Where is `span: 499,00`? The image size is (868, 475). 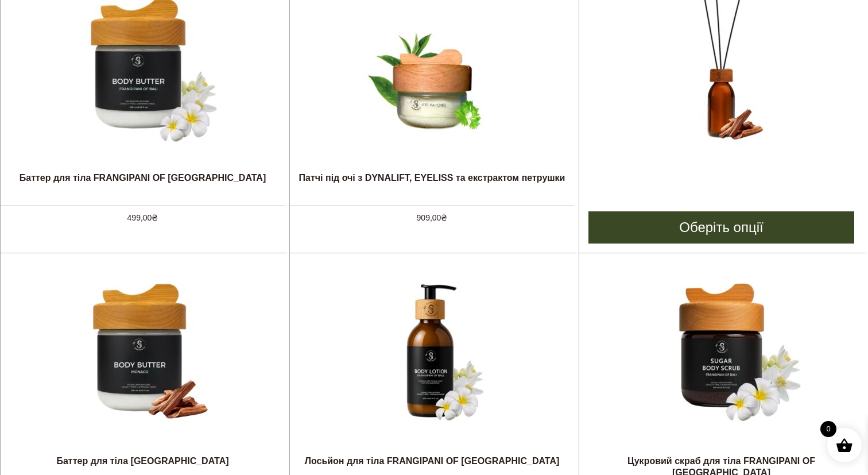
span: 499,00 is located at coordinates (143, 218).